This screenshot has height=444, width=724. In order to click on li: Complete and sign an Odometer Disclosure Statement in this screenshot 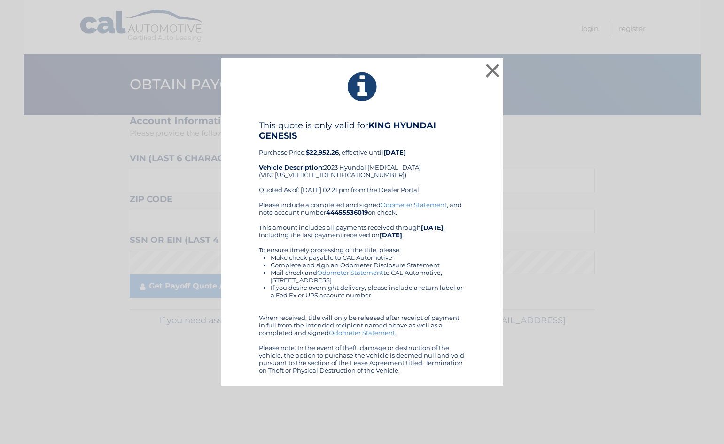, I will do `click(368, 265)`.